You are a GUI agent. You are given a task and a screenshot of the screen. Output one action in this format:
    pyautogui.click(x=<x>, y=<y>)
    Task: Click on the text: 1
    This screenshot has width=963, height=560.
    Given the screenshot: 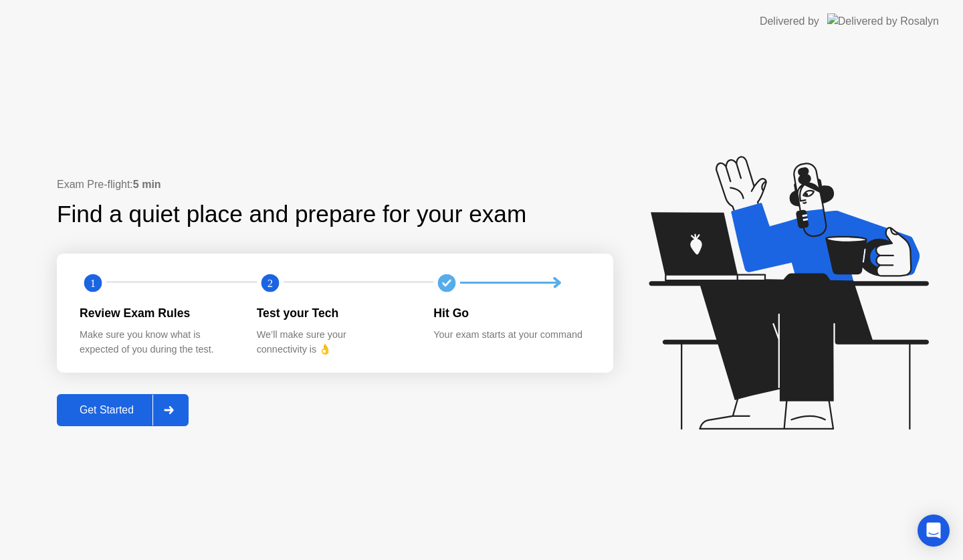 What is the action you would take?
    pyautogui.click(x=93, y=282)
    